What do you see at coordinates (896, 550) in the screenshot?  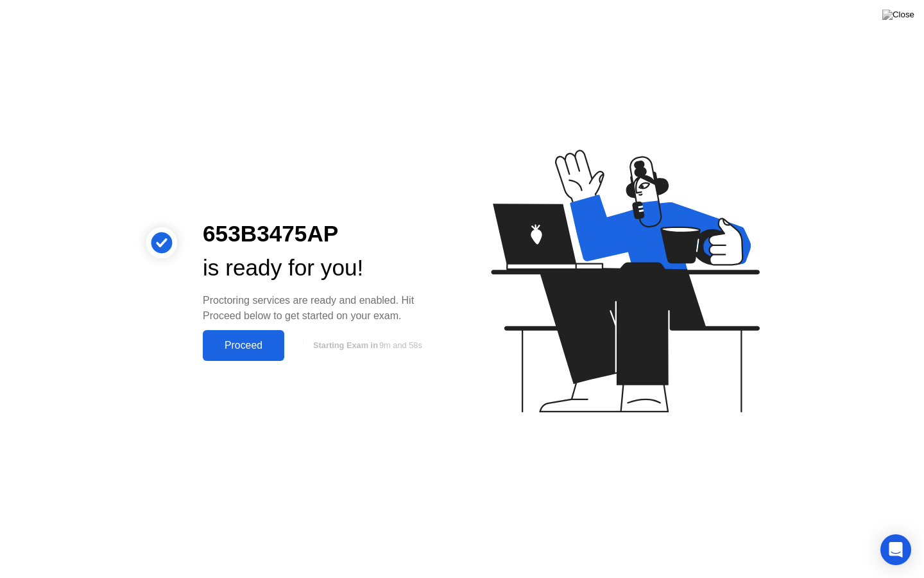 I see `div: Open Intercom Messenger` at bounding box center [896, 550].